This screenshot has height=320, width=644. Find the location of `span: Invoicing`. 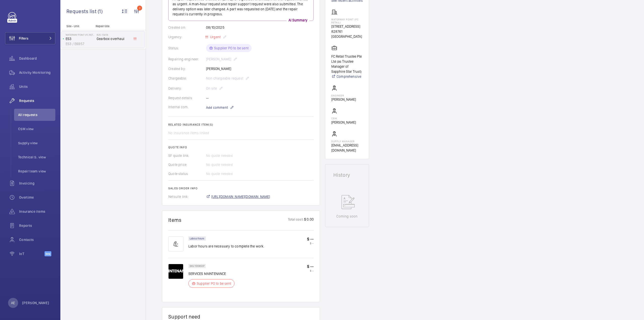

span: Invoicing is located at coordinates (37, 183).